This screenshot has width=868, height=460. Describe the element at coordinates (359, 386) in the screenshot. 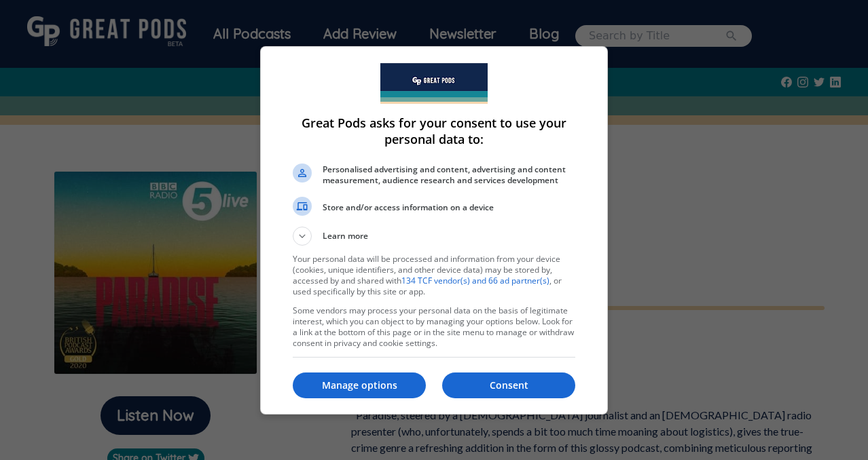

I see `button: Manage options` at that location.